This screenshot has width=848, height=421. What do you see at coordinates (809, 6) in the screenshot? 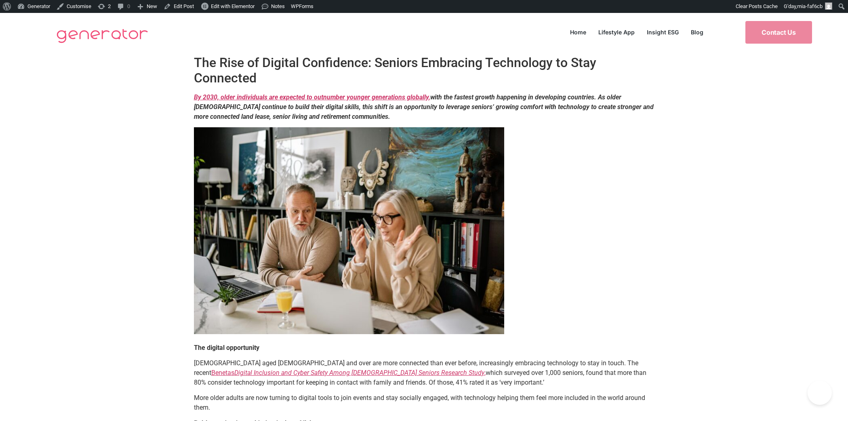
I see `span: mia-faf6cb` at bounding box center [809, 6].